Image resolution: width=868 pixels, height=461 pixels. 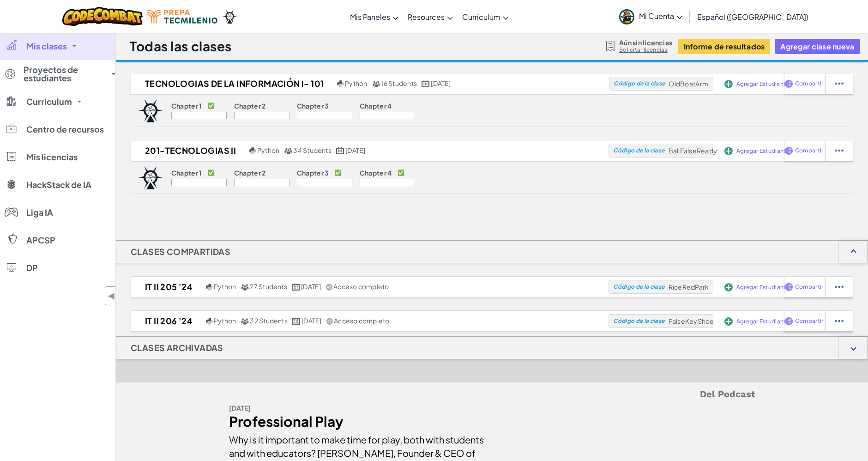 I want to click on h1: Todas las clases, so click(x=181, y=46).